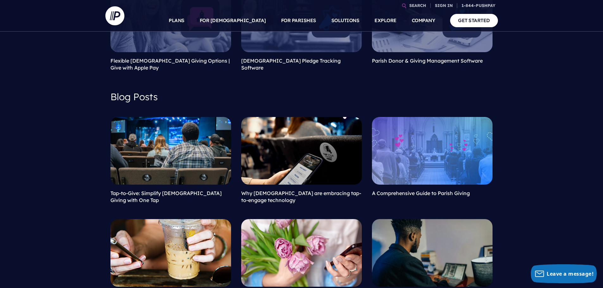 The width and height of the screenshot is (603, 288). Describe the element at coordinates (570, 274) in the screenshot. I see `span: Leave a message!` at that location.